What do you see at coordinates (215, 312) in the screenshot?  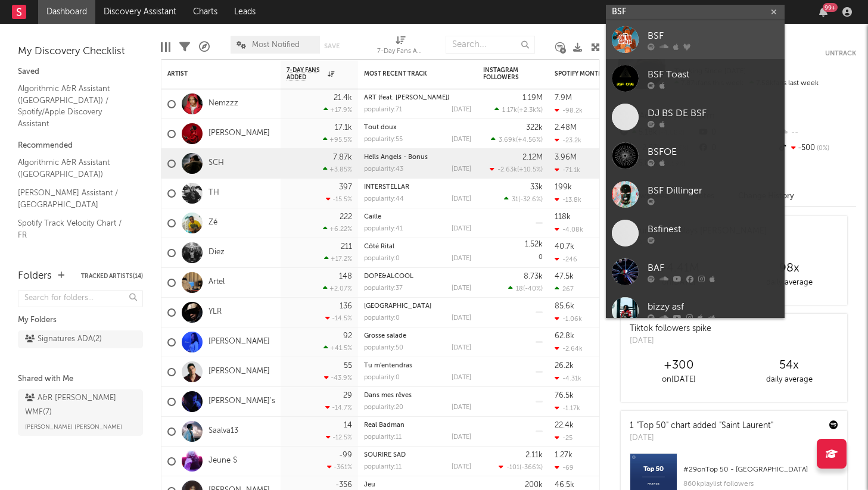 I see `a: YLR` at bounding box center [215, 312].